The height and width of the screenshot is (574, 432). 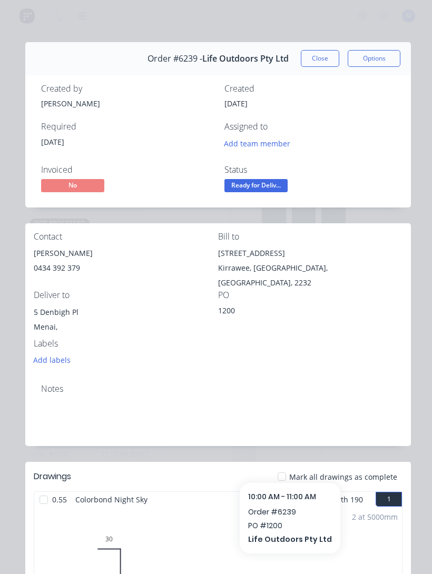 What do you see at coordinates (343, 476) in the screenshot?
I see `span: Mark all drawings as complete` at bounding box center [343, 476].